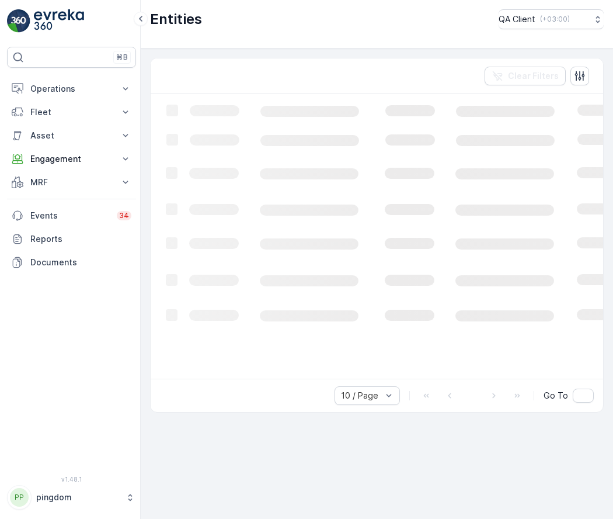  What do you see at coordinates (71, 182) in the screenshot?
I see `button: MRF` at bounding box center [71, 182].